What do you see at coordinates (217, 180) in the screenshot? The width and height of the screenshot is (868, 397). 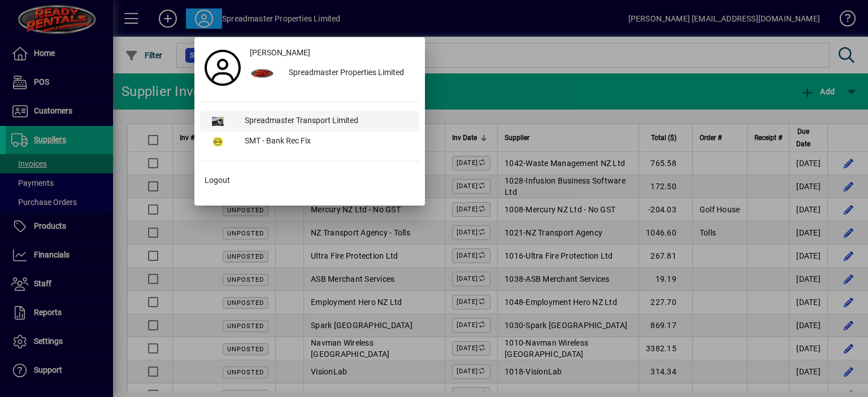 I see `span: Logout` at bounding box center [217, 180].